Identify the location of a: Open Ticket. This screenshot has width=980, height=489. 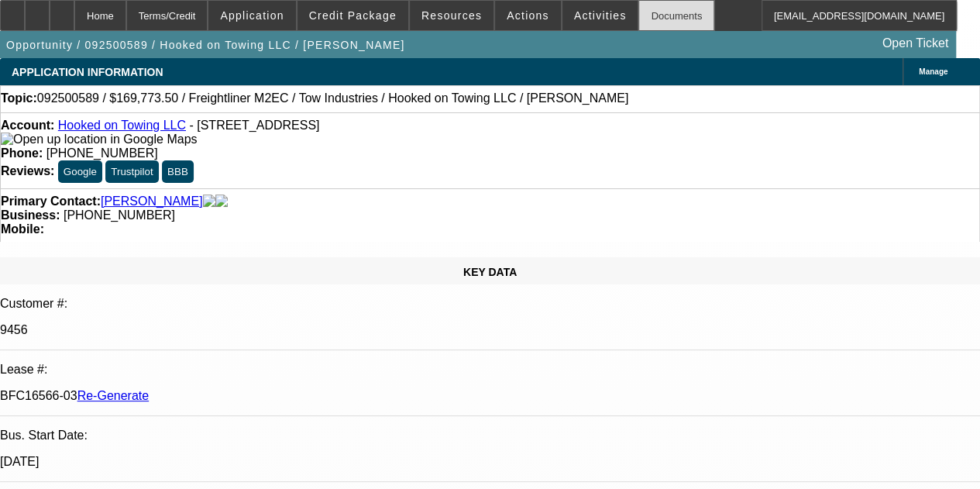
(914, 43).